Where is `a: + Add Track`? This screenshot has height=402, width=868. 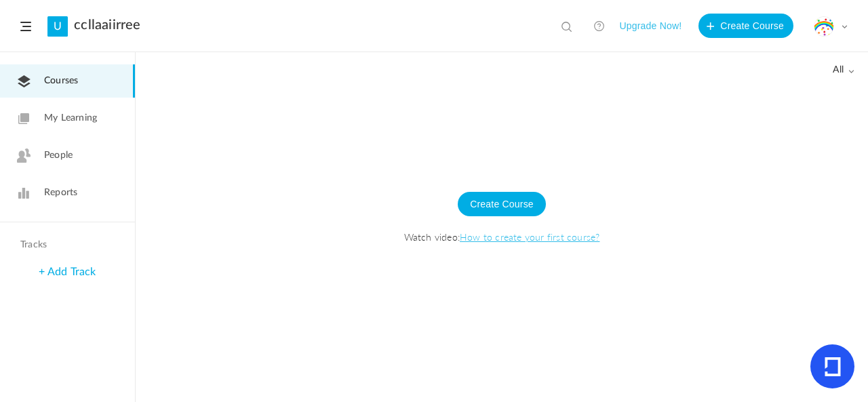
a: + Add Track is located at coordinates (67, 272).